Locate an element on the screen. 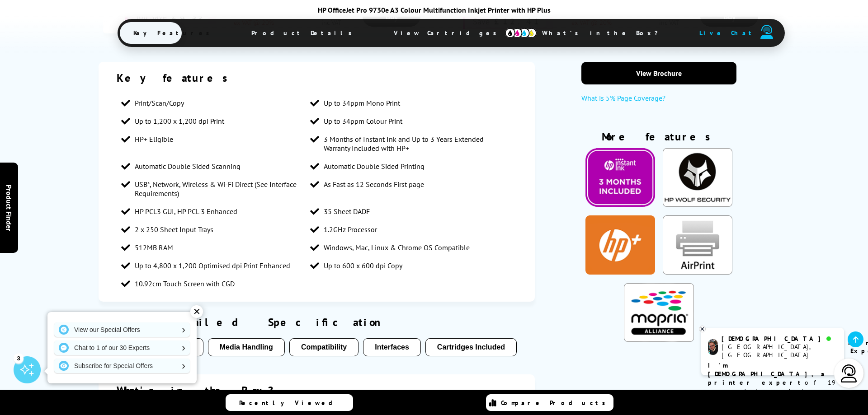 Image resolution: width=868 pixels, height=415 pixels. img: Mopria Certified is located at coordinates (659, 313).